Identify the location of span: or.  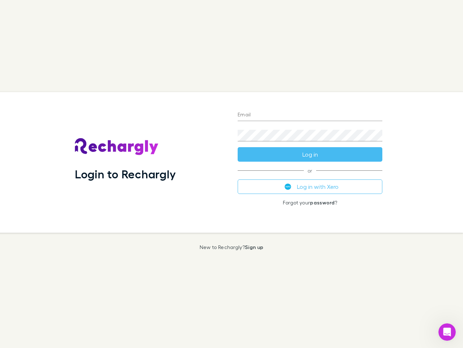
(310, 170).